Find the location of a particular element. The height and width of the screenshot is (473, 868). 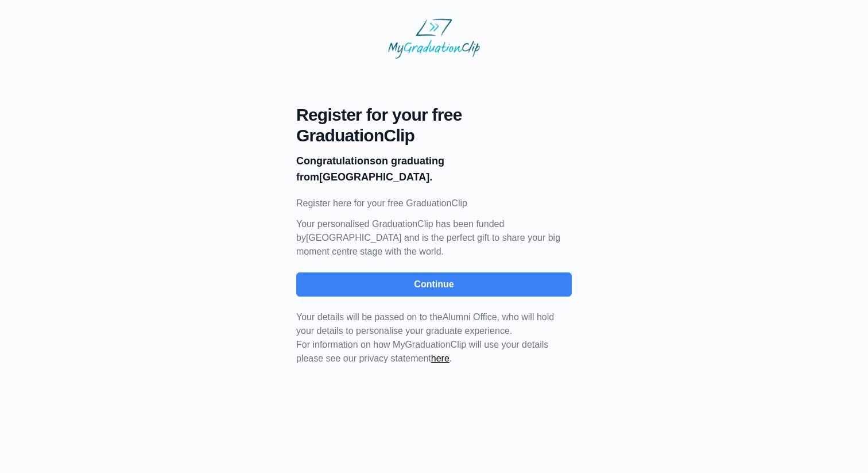

a: here is located at coordinates (441, 358).